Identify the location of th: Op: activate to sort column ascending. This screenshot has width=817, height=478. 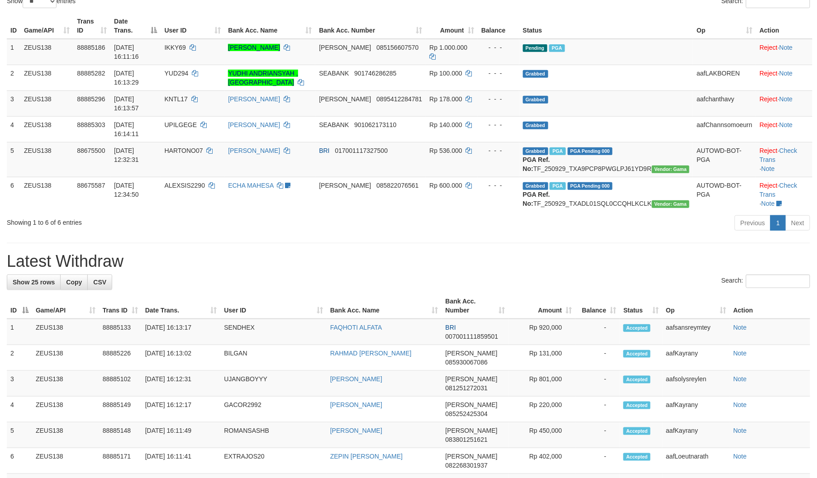
(724, 26).